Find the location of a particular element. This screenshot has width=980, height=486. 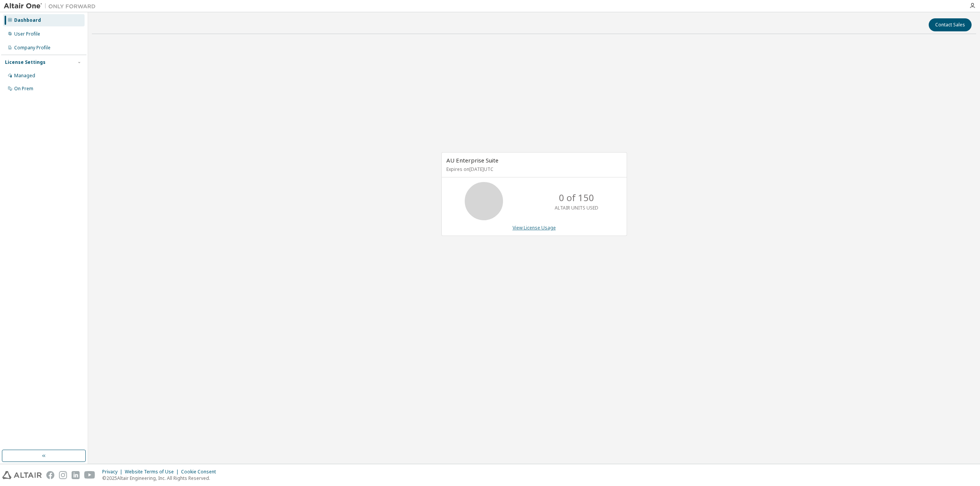

p: ALTAIR UNITS USED is located at coordinates (576, 208).